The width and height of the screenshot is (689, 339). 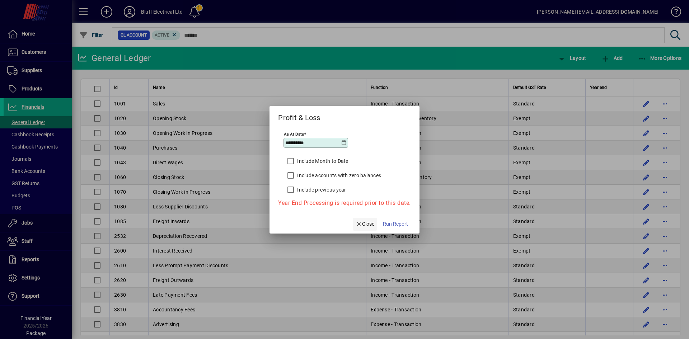 What do you see at coordinates (396, 224) in the screenshot?
I see `button: Run Report` at bounding box center [396, 224].